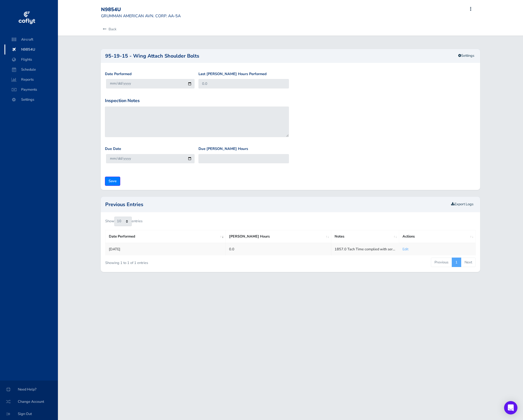 This screenshot has width=523, height=420. I want to click on h2: Previous Entries, so click(277, 205).